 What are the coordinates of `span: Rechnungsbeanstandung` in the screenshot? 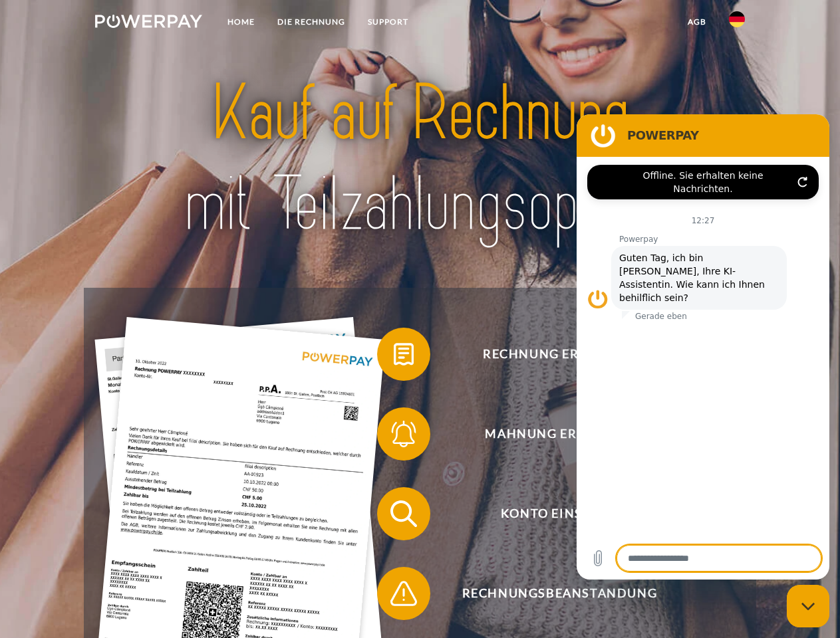 It's located at (559, 593).